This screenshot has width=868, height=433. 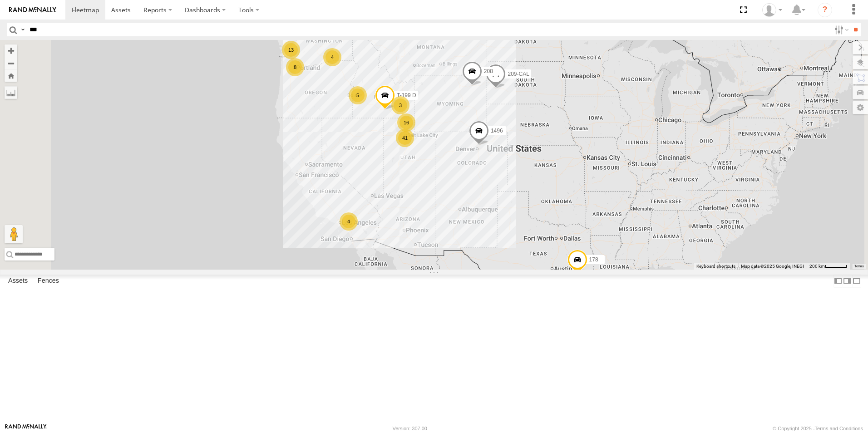 What do you see at coordinates (773, 266) in the screenshot?
I see `span: Map data ©2025 Google, INEGI` at bounding box center [773, 266].